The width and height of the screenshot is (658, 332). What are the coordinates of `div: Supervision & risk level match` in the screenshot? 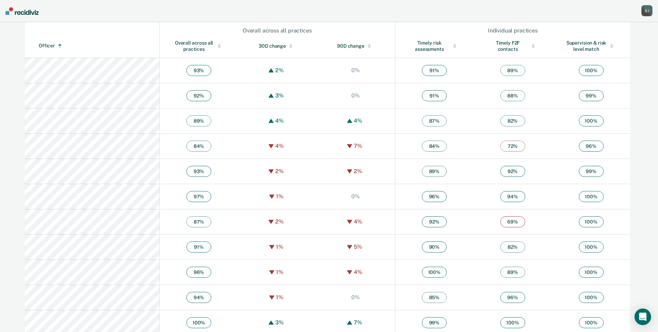 It's located at (591, 46).